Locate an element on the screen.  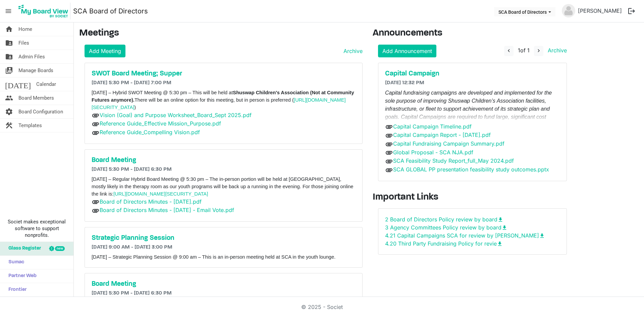
a: Add Meeting is located at coordinates (105, 51).